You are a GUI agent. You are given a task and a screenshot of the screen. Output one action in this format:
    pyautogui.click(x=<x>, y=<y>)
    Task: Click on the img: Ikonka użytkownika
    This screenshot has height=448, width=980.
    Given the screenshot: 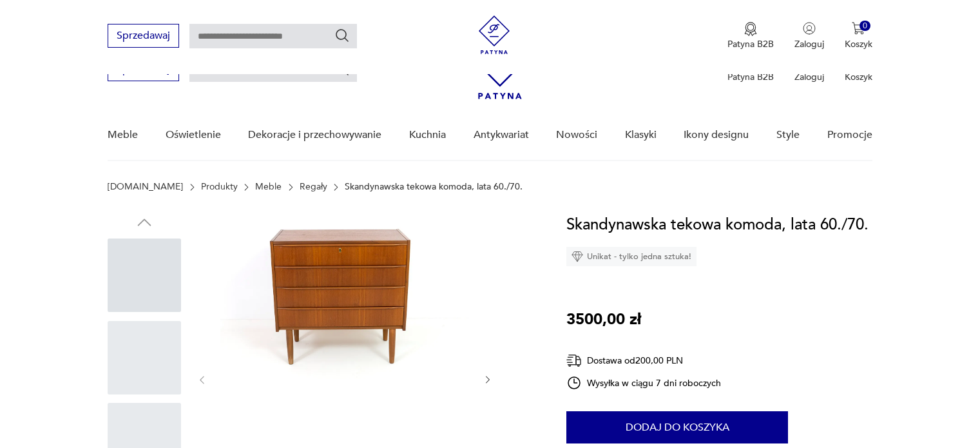 What is the action you would take?
    pyautogui.click(x=810, y=28)
    